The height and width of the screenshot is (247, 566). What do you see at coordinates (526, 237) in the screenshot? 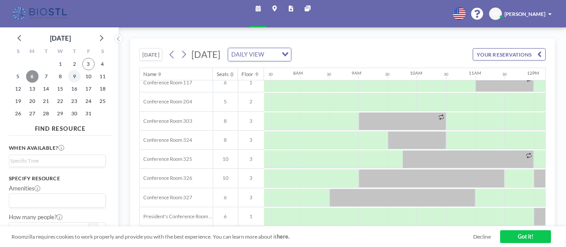
I see `a: Got it!` at bounding box center [526, 237].